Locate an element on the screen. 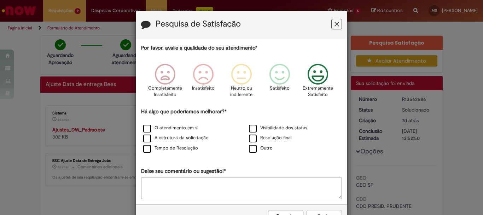  label: Tempo de Resolução is located at coordinates (170, 148).